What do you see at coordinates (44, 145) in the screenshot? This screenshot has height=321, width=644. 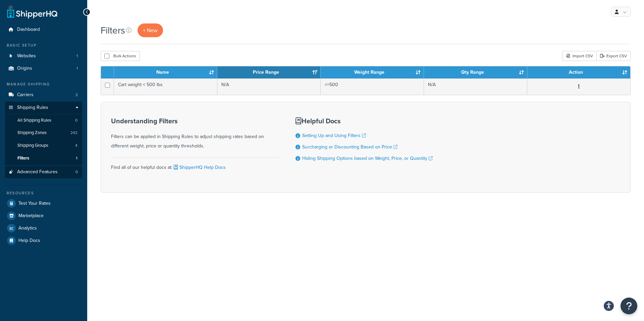 I see `li: Shipping Groups` at bounding box center [44, 145].